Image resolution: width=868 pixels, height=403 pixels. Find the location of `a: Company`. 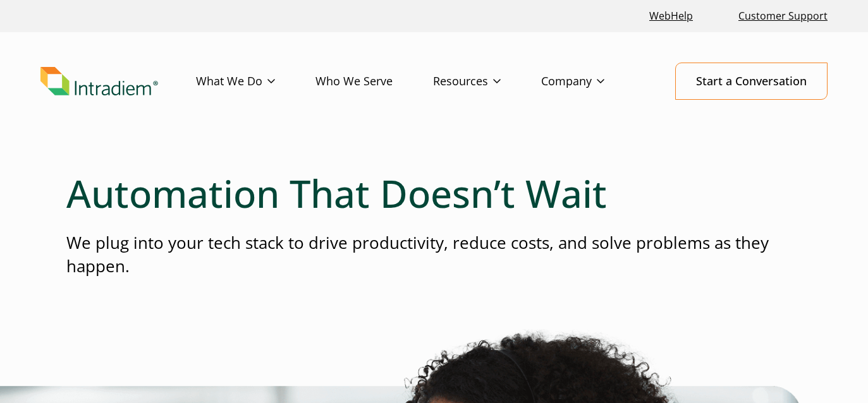

a: Company is located at coordinates (593, 81).